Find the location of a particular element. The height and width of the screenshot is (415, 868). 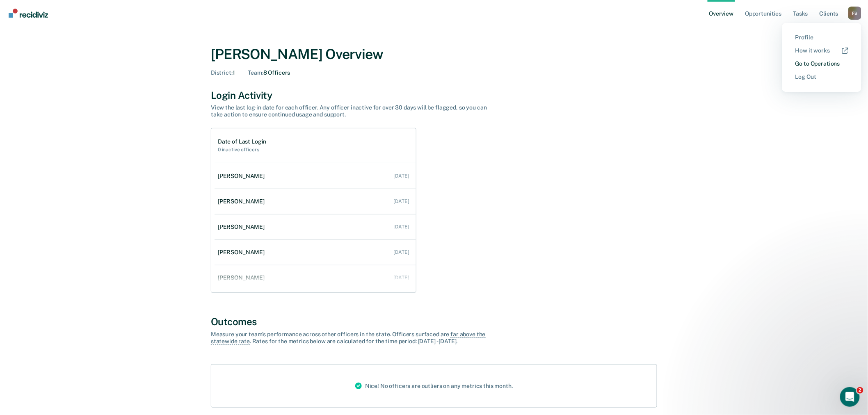

h2: 0 inactive officers is located at coordinates (242, 150).